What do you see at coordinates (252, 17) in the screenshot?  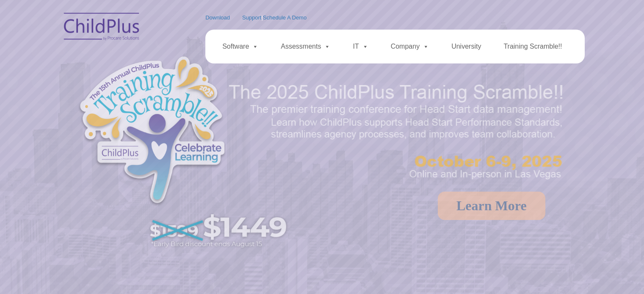 I see `a: Support` at bounding box center [252, 17].